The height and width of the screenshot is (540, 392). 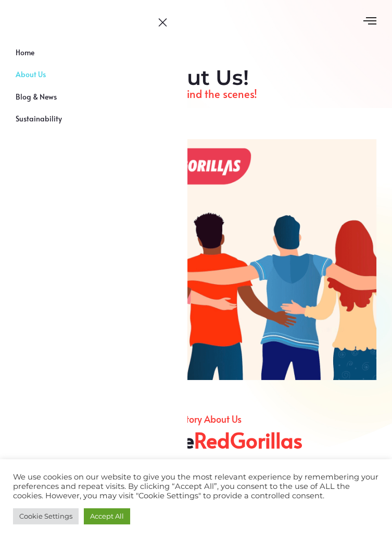 I want to click on div: We use cookies on our website to give you the most relevant experience by remembering your prefer..., so click(x=196, y=487).